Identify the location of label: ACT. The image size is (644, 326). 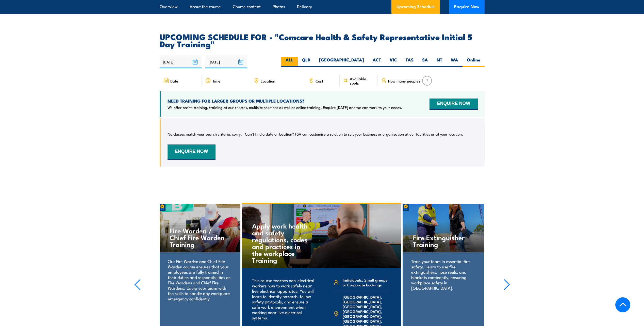
(377, 62).